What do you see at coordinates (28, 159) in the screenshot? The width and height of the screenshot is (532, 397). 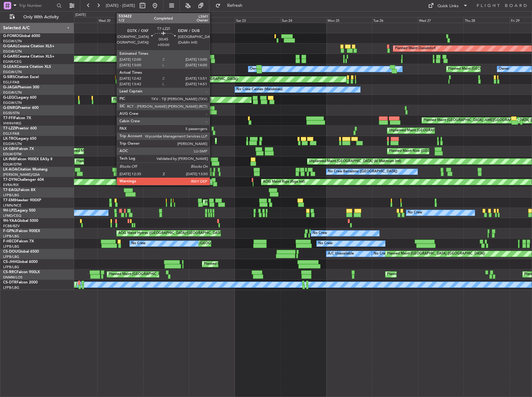 I see `a: LX-INBFalcon 900EX EASy II` at bounding box center [28, 159].